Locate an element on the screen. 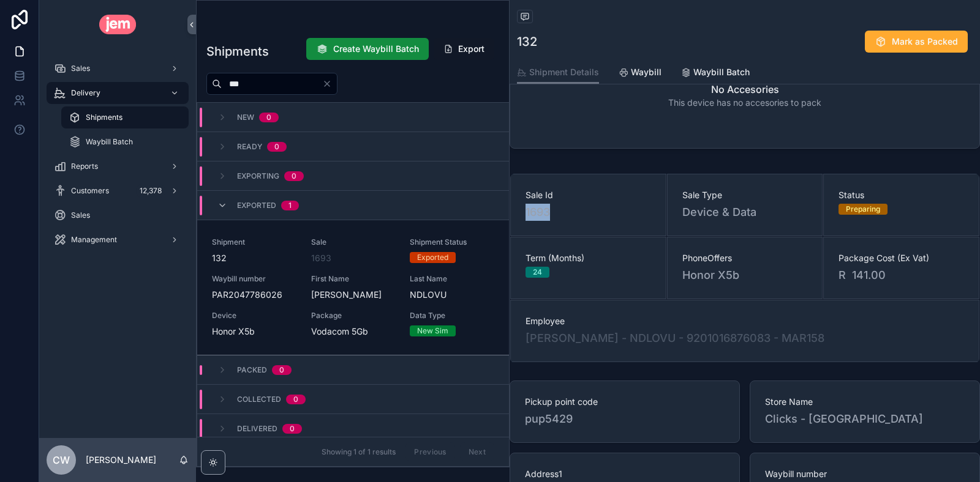 Image resolution: width=980 pixels, height=482 pixels. span: Package Cost (Ex Vat) is located at coordinates (901, 258).